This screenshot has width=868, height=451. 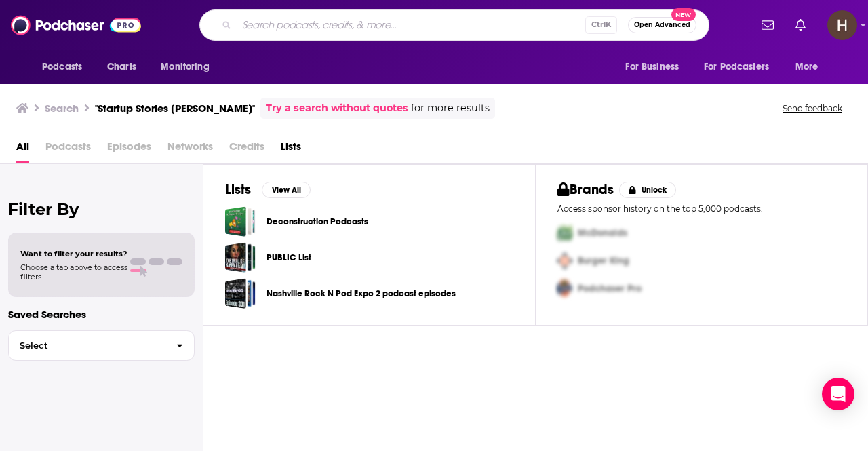 I want to click on span: For Business, so click(x=652, y=67).